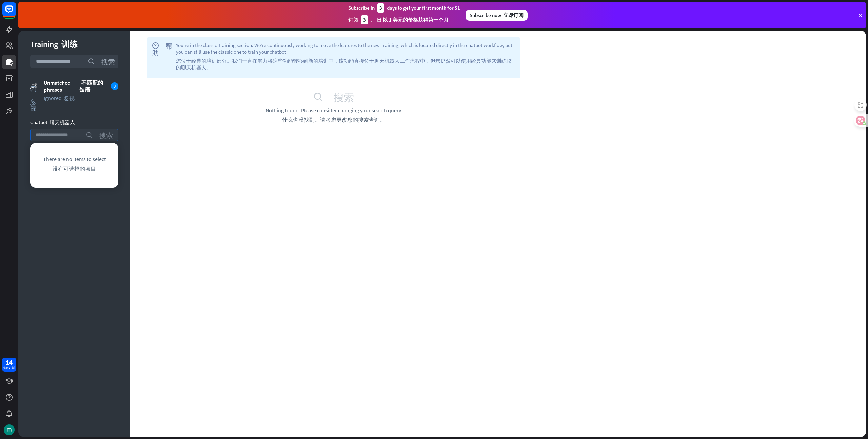 The width and height of the screenshot is (868, 439). Describe the element at coordinates (74, 169) in the screenshot. I see `font: 没有可选择的项目` at that location.